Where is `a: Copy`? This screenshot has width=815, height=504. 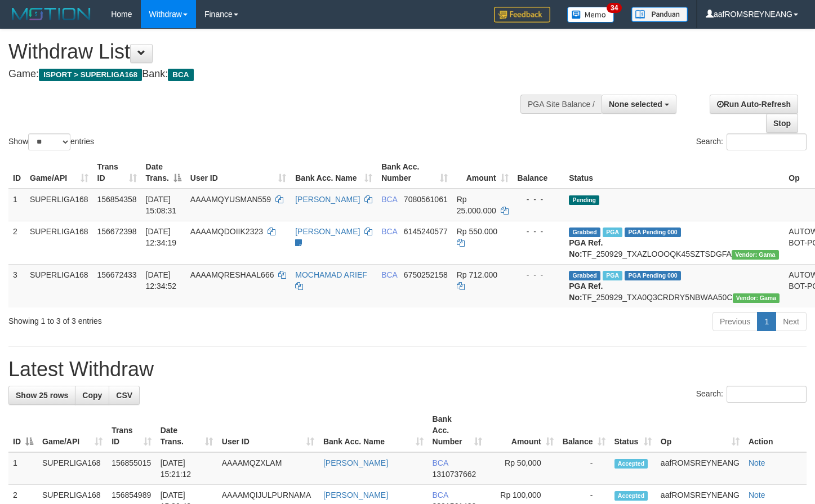
a: Copy is located at coordinates (92, 396).